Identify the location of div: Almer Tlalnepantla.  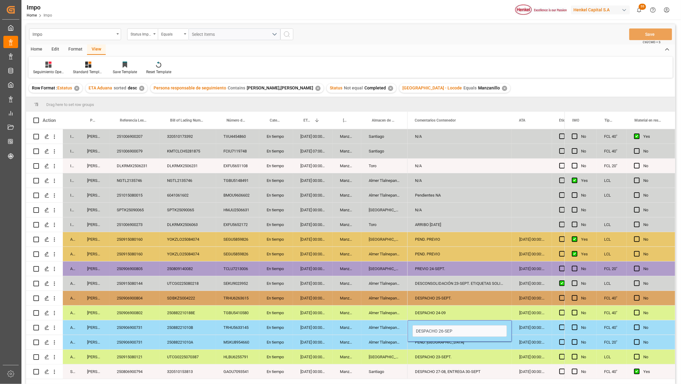
(384, 283).